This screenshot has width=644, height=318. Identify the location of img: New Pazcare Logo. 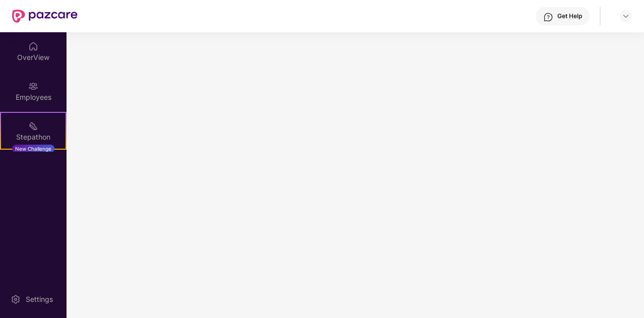
(45, 16).